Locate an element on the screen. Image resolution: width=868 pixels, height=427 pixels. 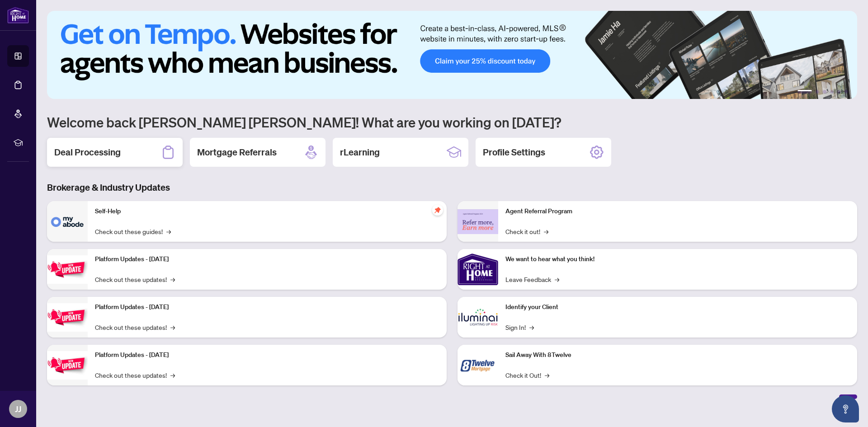
button: 1 is located at coordinates (805, 92).